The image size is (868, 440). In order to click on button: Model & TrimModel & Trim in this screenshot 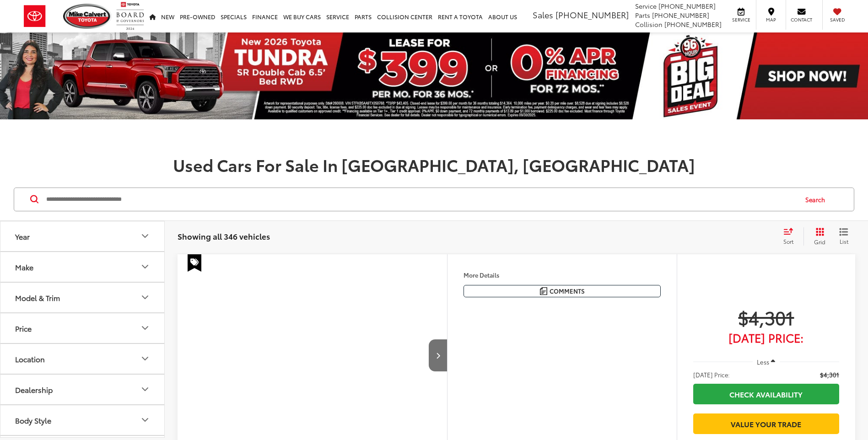, I will do `click(83, 297)`.